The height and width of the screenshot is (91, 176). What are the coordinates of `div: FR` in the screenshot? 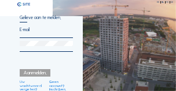 It's located at (168, 2).